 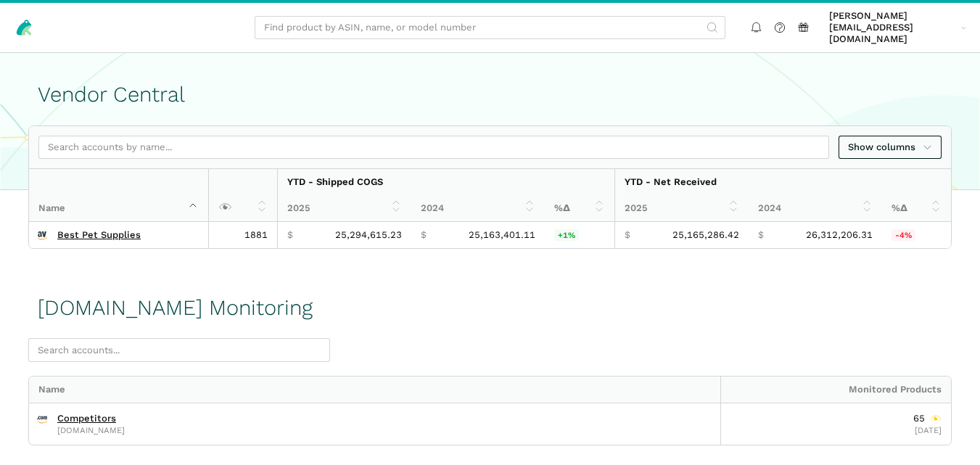 What do you see at coordinates (903, 235) in the screenshot?
I see `span: -4%` at bounding box center [903, 235].